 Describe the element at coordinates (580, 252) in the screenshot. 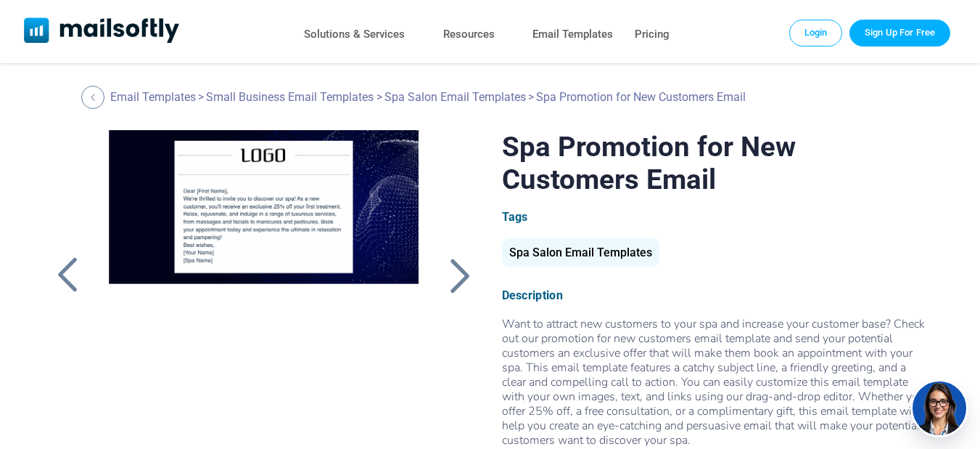

I see `div: Spa Salon Email Templates` at that location.